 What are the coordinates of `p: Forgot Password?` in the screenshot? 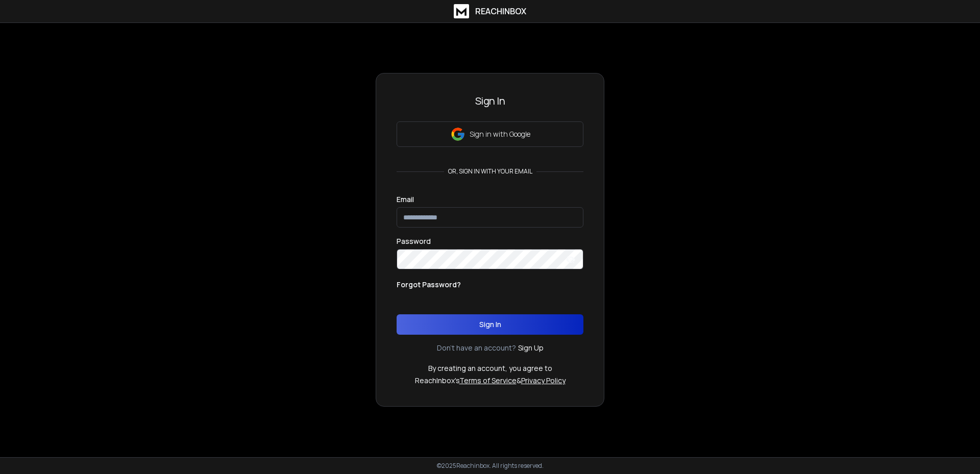 It's located at (428, 285).